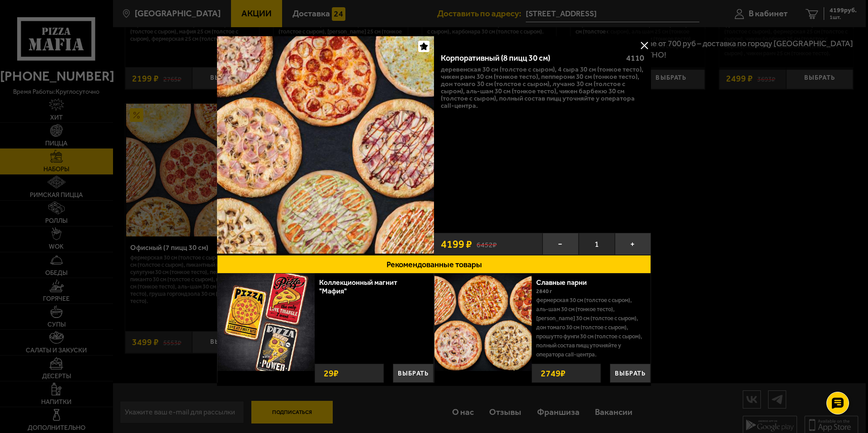 The height and width of the screenshot is (433, 868). Describe the element at coordinates (325, 145) in the screenshot. I see `img: Корпоративный (8 пицц 30 см)` at that location.